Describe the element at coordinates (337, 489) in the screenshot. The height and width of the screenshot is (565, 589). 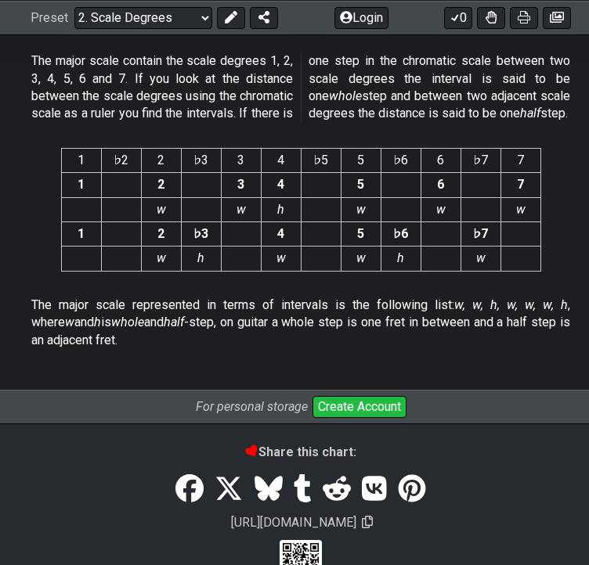
I see `a: Reddit` at that location.